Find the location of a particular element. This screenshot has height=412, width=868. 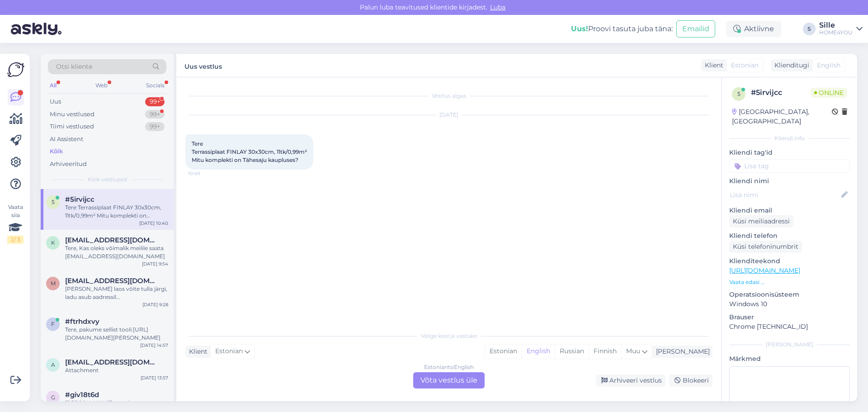

div: Küsi telefoninumbrit is located at coordinates (766, 246).